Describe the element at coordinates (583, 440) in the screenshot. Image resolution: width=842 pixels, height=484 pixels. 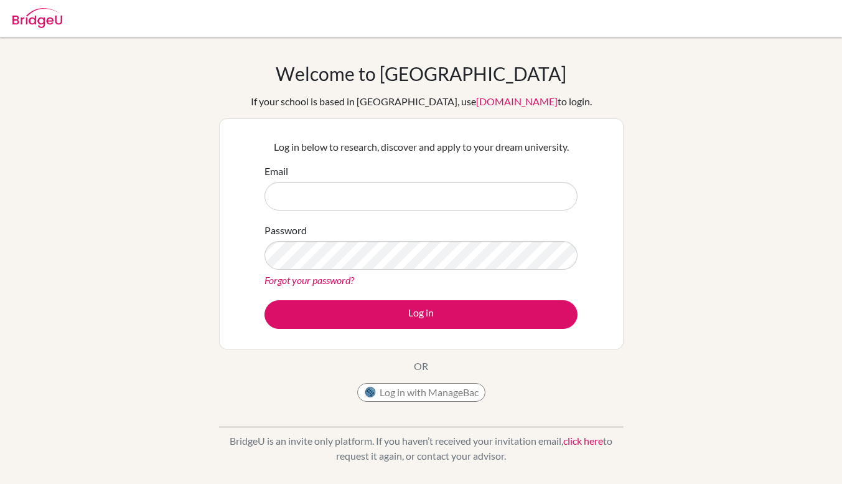
I see `a: click here` at that location.